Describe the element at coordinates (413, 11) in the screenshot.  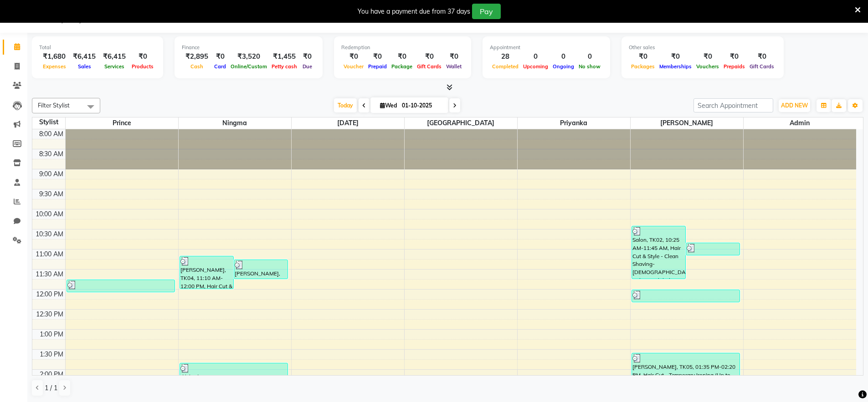
I see `div: You have a payment due from 37 days` at that location.